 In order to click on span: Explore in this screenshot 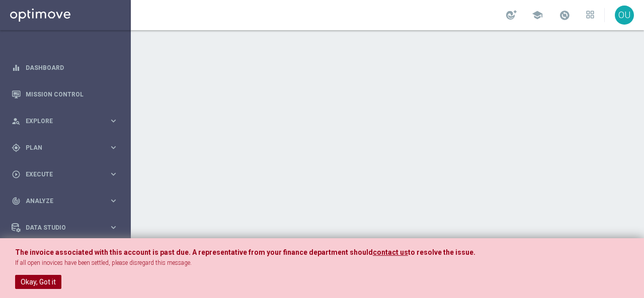, I will do `click(67, 121)`.